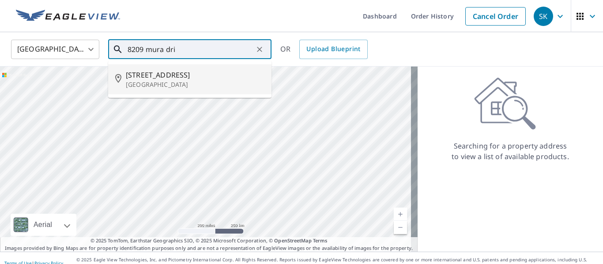  What do you see at coordinates (400, 228) in the screenshot?
I see `a: Current Level 5, Zoom Out` at bounding box center [400, 228].